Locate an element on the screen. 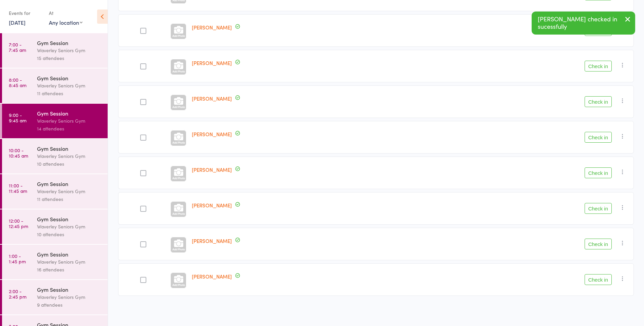  time: 2:00 - 2:45 pm is located at coordinates (18, 294).